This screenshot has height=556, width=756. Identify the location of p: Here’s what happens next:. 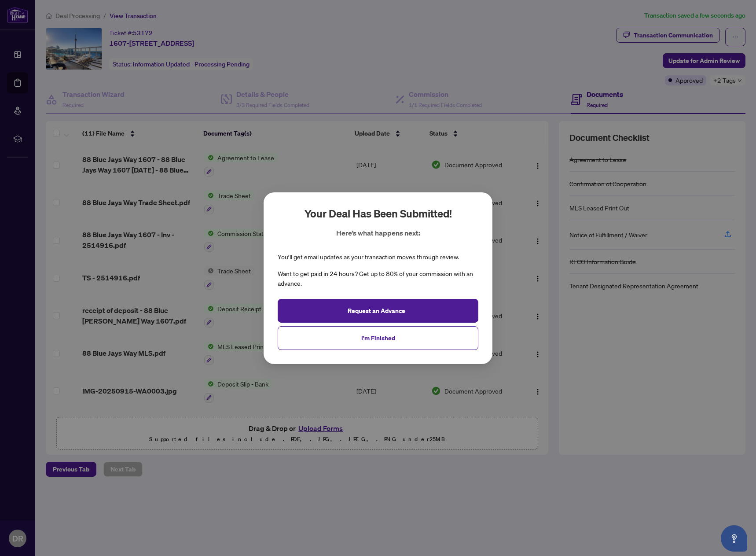
(378, 233).